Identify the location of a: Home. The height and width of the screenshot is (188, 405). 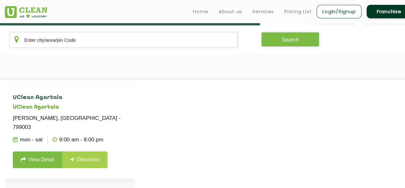
(201, 12).